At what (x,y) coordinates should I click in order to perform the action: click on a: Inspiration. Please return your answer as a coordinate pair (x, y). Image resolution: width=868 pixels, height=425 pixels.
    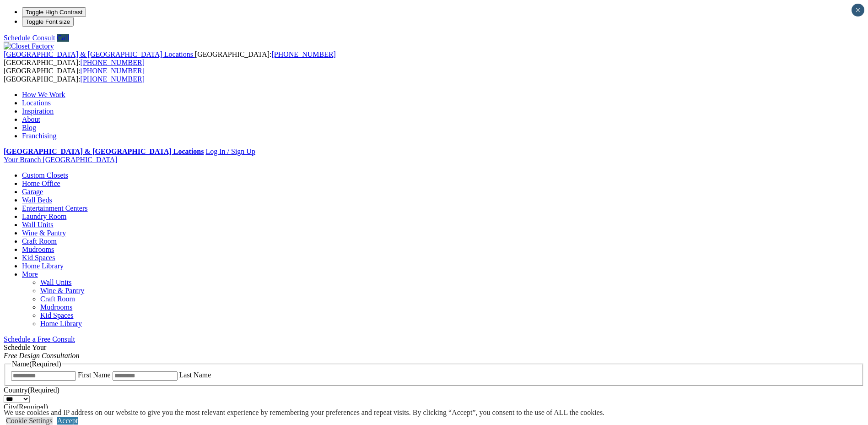
    Looking at the image, I should click on (38, 111).